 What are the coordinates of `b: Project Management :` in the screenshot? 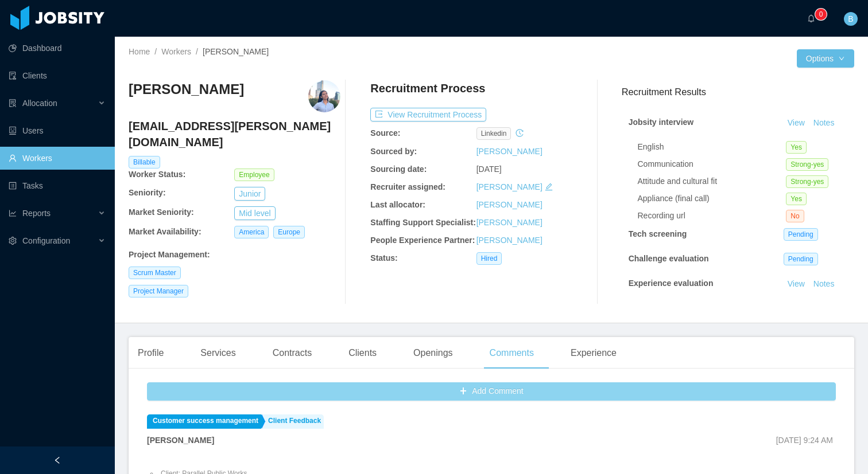 It's located at (170, 255).